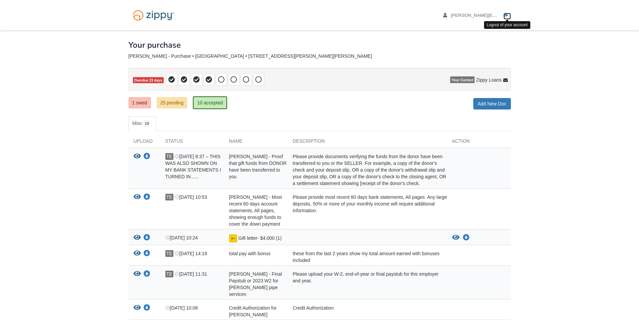 The image size is (639, 320). What do you see at coordinates (368, 210) in the screenshot?
I see `div: Please provide most recent 60 days bank statements, All pages. Any large deposits, 50% or more of...` at bounding box center [368, 210].